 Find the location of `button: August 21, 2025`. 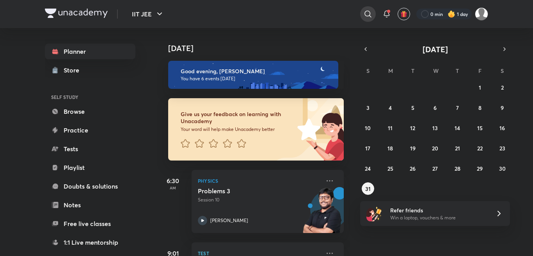

button: August 21, 2025 is located at coordinates (457, 148).